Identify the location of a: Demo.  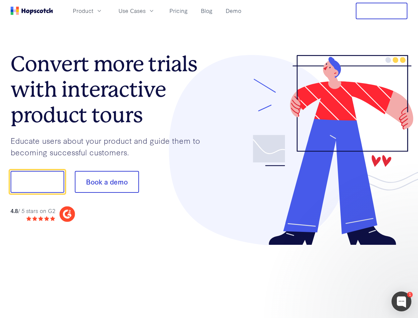
(233, 11).